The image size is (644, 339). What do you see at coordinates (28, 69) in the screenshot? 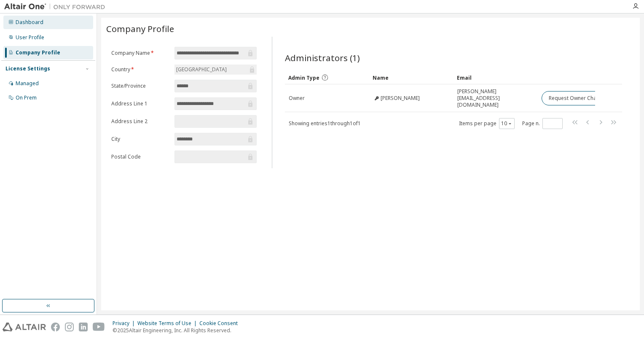
I see `div: License Settings` at bounding box center [28, 69].